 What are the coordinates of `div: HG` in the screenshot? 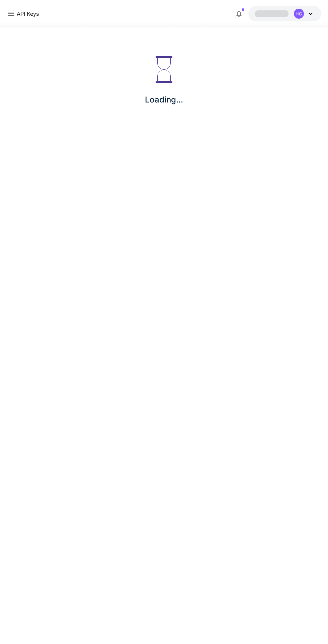 It's located at (299, 14).